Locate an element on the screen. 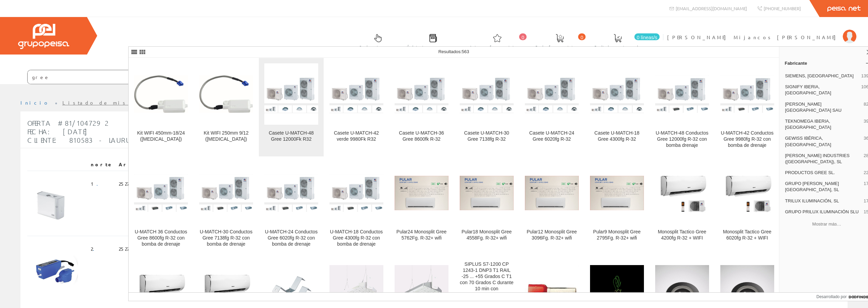 This screenshot has height=308, width=868. font: Casete U-MATCH-48 Gree 12000Fk R32 is located at coordinates (291, 136).